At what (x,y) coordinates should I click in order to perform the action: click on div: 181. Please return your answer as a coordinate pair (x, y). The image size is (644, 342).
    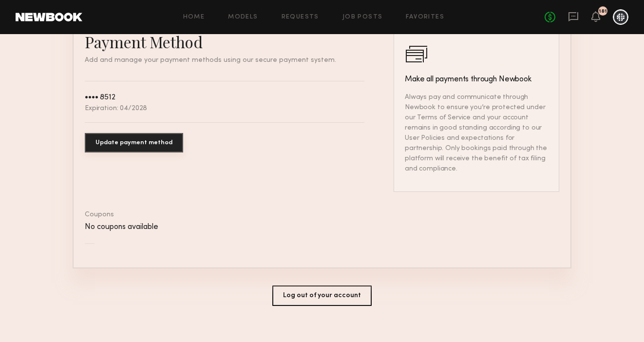
    Looking at the image, I should click on (603, 11).